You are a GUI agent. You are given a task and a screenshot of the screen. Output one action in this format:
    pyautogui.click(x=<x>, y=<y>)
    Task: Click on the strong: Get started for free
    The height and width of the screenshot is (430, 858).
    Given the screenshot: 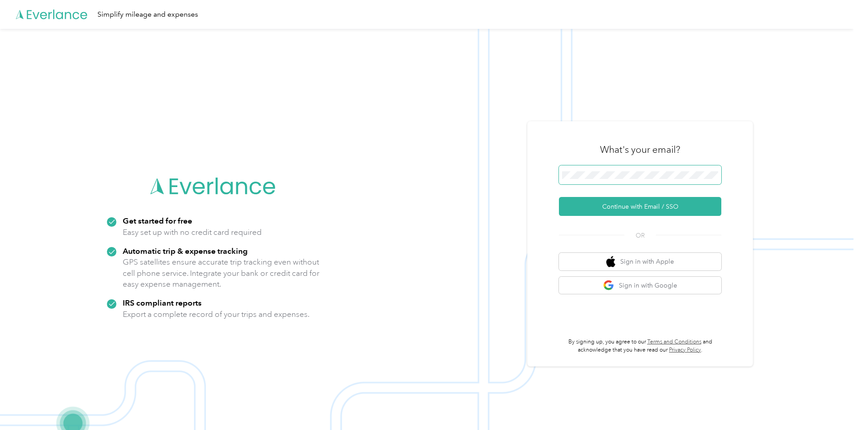 What is the action you would take?
    pyautogui.click(x=157, y=221)
    